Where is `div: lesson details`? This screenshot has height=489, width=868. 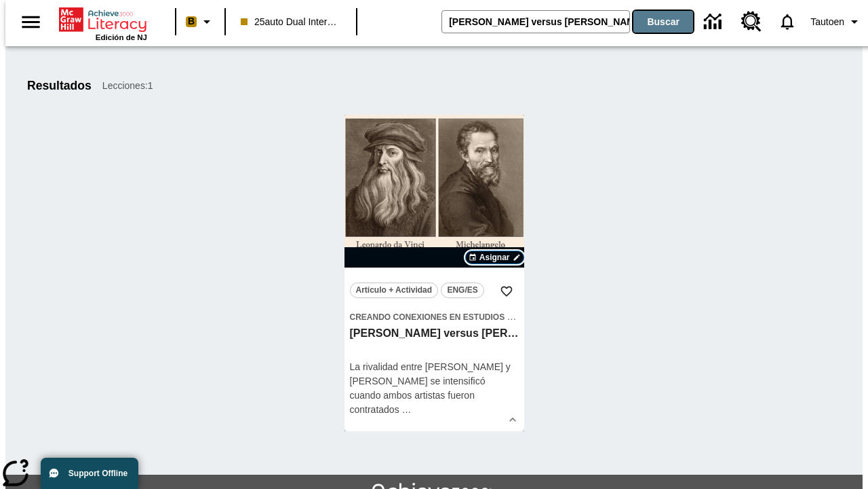
div: lesson details is located at coordinates (434, 273).